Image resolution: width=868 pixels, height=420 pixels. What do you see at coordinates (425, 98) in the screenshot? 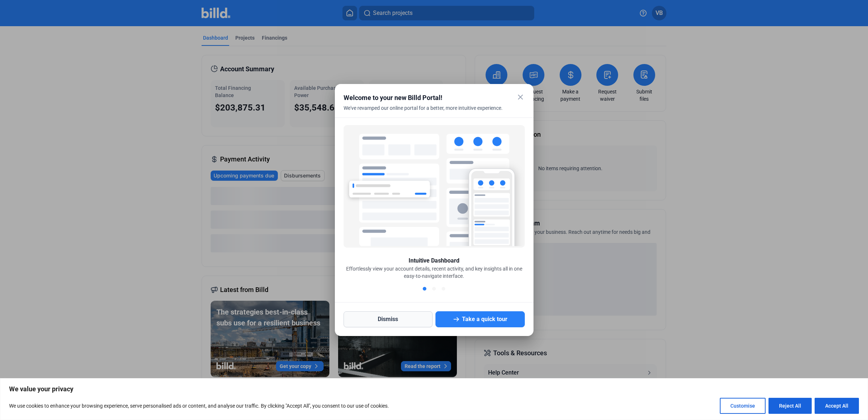
I see `div: Welcome to your new Billd Portal!` at bounding box center [425, 98].